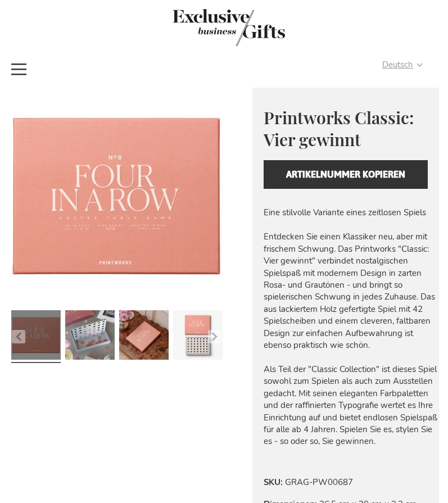 The height and width of the screenshot is (503, 448). Describe the element at coordinates (398, 65) in the screenshot. I see `span: Deutsch` at that location.